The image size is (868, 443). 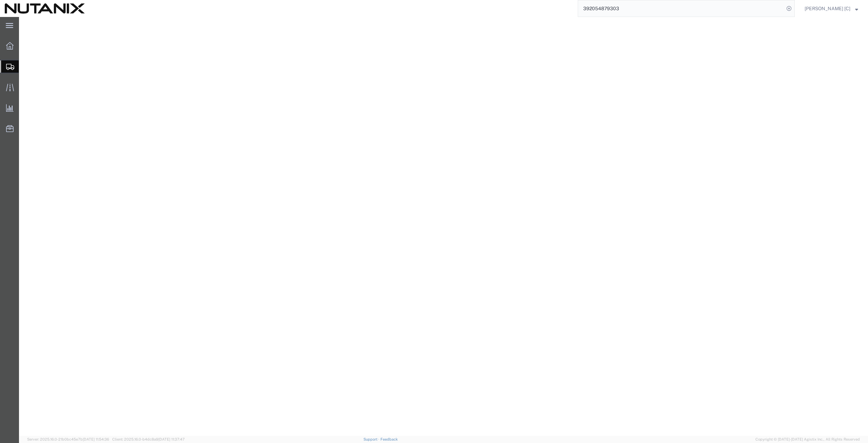 What do you see at coordinates (388, 439) in the screenshot?
I see `a: Feedback` at bounding box center [388, 439].